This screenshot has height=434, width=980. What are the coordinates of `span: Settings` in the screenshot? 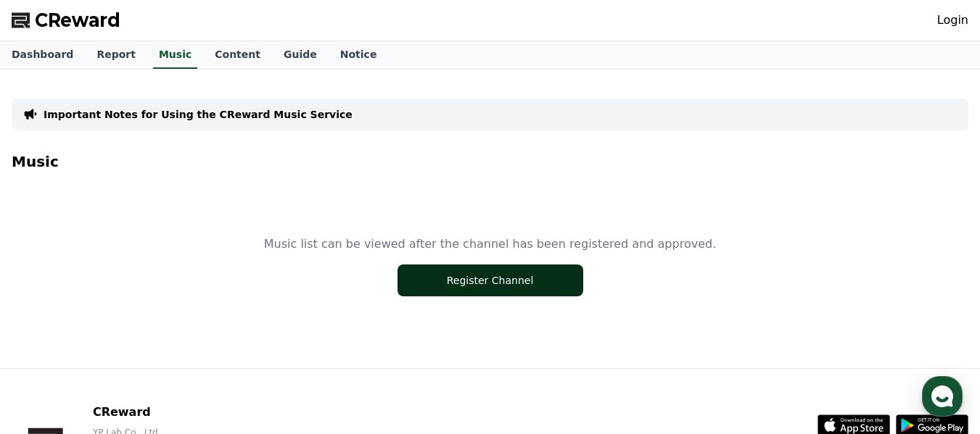 It's located at (232, 342).